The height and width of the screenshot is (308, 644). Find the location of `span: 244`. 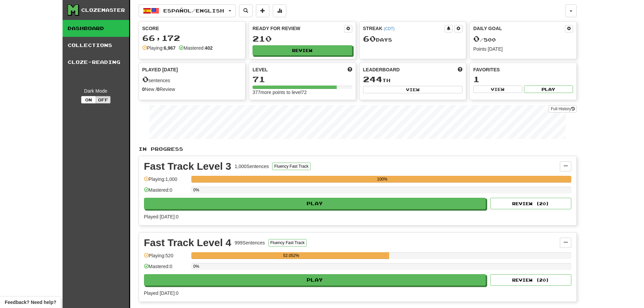

span: 244 is located at coordinates (372, 79).